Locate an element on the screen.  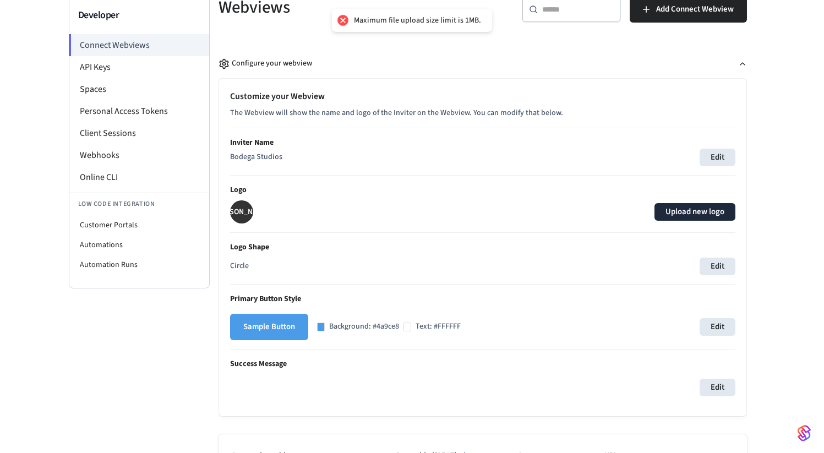
li: Low Code Integration is located at coordinates (139, 204).